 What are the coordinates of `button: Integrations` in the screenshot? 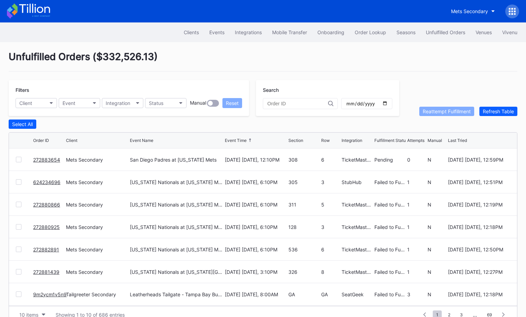 It's located at (249, 32).